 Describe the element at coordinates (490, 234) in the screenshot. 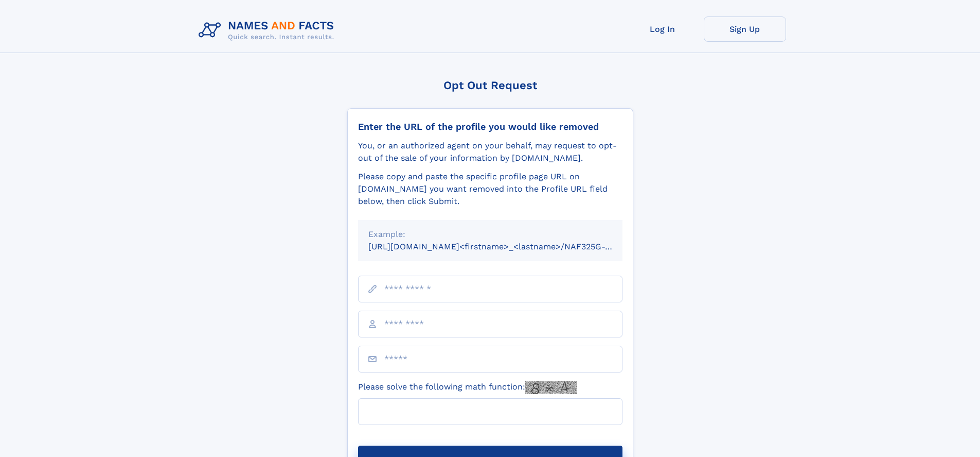

I see `div: Example:` at that location.